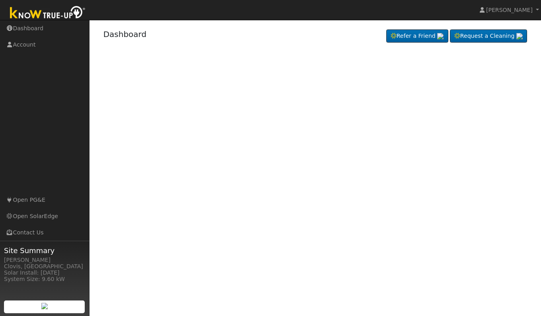 Image resolution: width=541 pixels, height=316 pixels. Describe the element at coordinates (48, 13) in the screenshot. I see `img: Know True-Up` at that location.